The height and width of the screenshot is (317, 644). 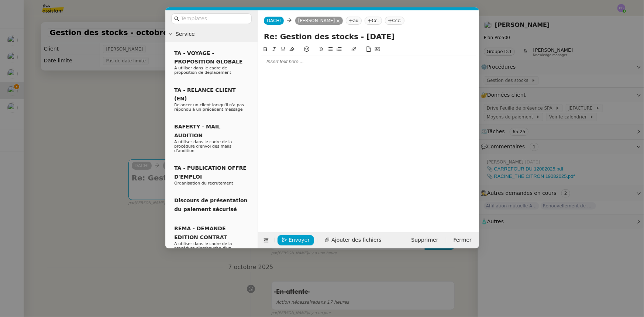 I want to click on span: A utiliser dans le cadre de la procédure d'embauche d'un nouveau salarié, so click(x=203, y=248).